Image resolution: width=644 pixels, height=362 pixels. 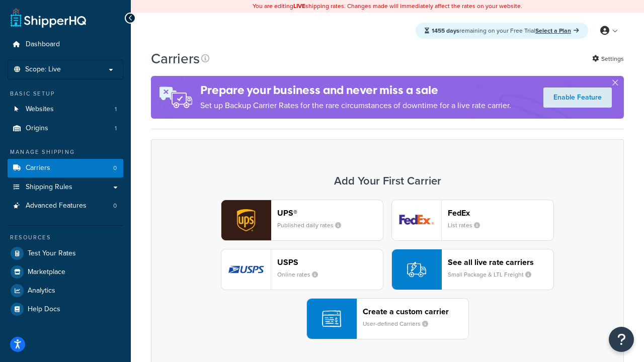 What do you see at coordinates (43, 69) in the screenshot?
I see `span: Scope: Live` at bounding box center [43, 69].